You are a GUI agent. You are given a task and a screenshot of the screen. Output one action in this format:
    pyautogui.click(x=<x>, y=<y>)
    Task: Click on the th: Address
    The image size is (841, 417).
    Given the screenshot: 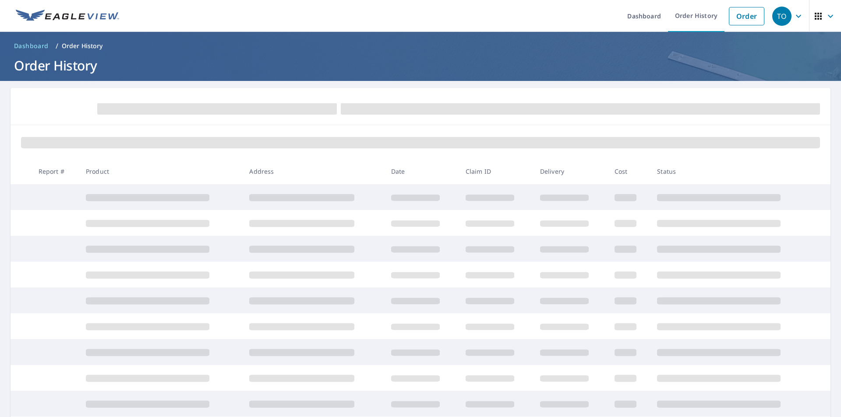 What is the action you would take?
    pyautogui.click(x=313, y=171)
    